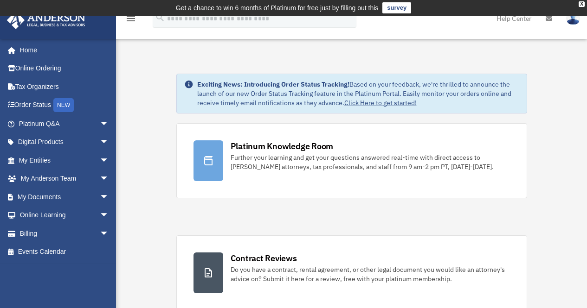 The width and height of the screenshot is (587, 308). I want to click on div: Get a chance to win 6 months of Platinum for free just by filling out this, so click(277, 8).